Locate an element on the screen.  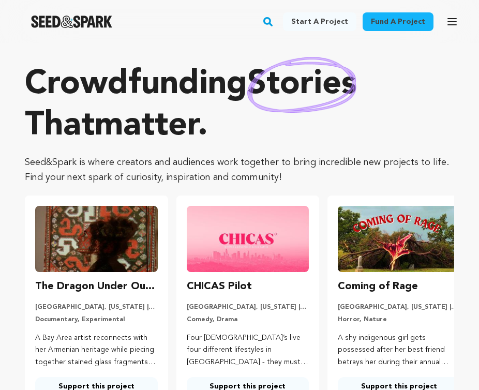
p: Seed&Spark is where creators and audiences work together to bring incredible new projects to life... is located at coordinates (239, 170).